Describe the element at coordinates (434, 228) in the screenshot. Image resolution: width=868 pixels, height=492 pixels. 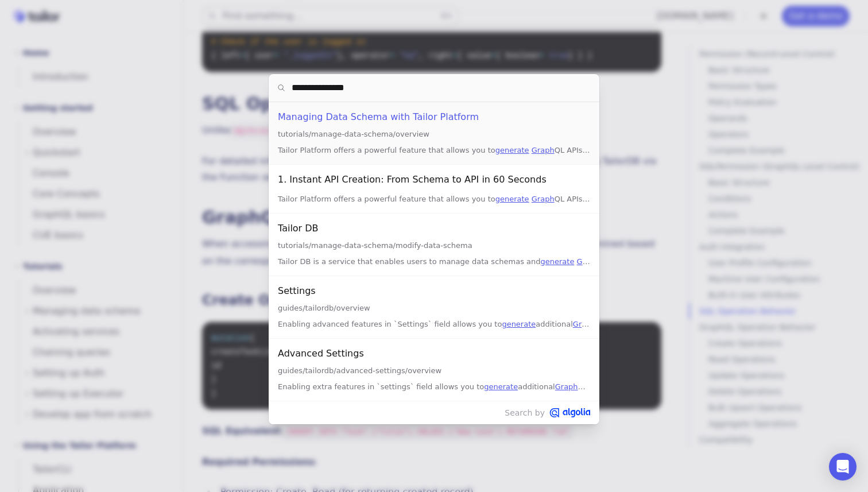
I see `div: Tailor DB` at that location.